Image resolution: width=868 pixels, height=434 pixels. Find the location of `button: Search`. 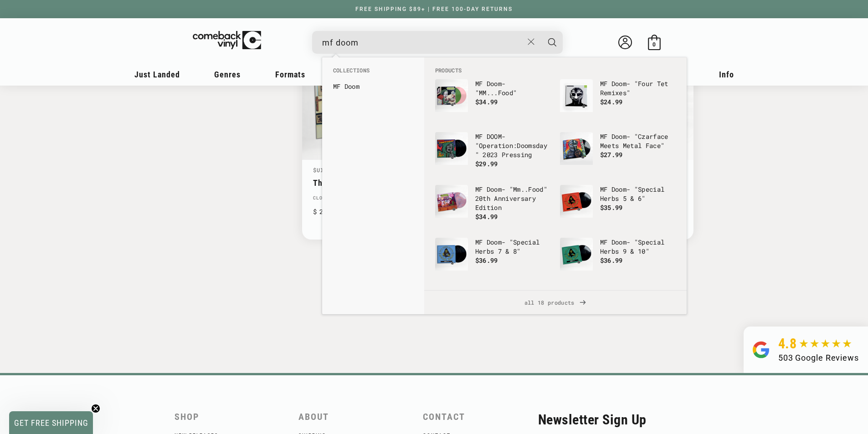

button: Search is located at coordinates (552, 42).